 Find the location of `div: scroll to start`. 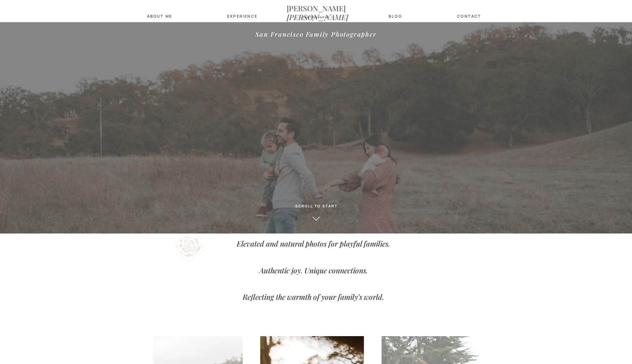

div: scroll to start is located at coordinates (316, 208).